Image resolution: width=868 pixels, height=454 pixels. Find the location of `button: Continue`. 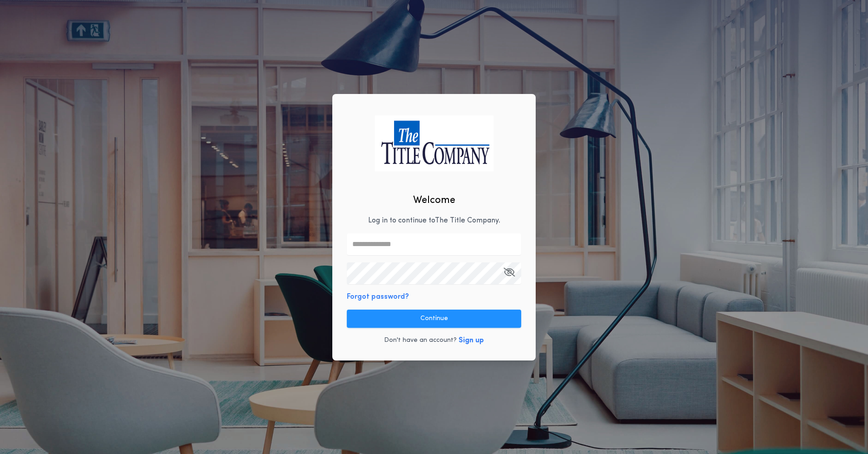

button: Continue is located at coordinates (434, 319).